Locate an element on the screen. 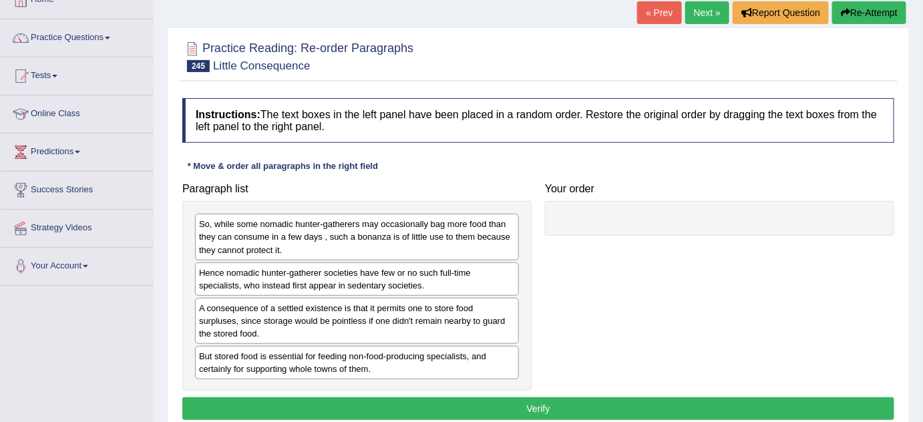 This screenshot has width=923, height=422. h2: Practice Reading: Re-order Paragraphs is located at coordinates (298, 55).